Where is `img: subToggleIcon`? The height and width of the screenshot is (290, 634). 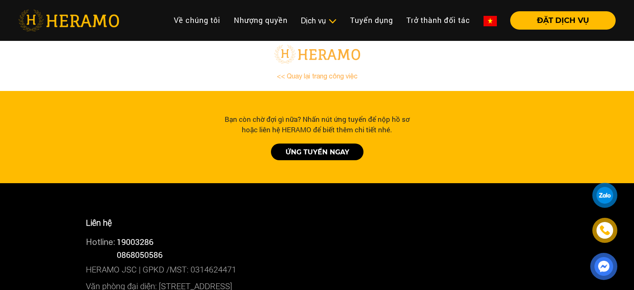 img: subToggleIcon is located at coordinates (332, 21).